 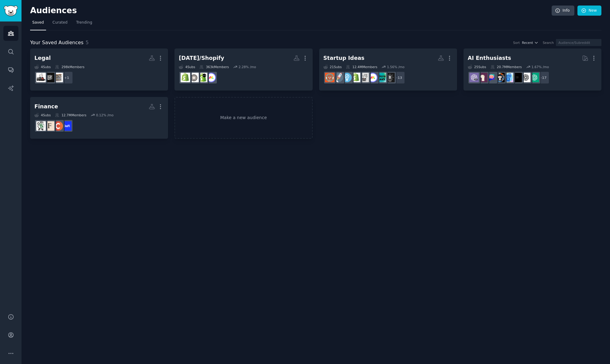 What do you see at coordinates (49, 126) in the screenshot?
I see `img: finance` at bounding box center [49, 126].